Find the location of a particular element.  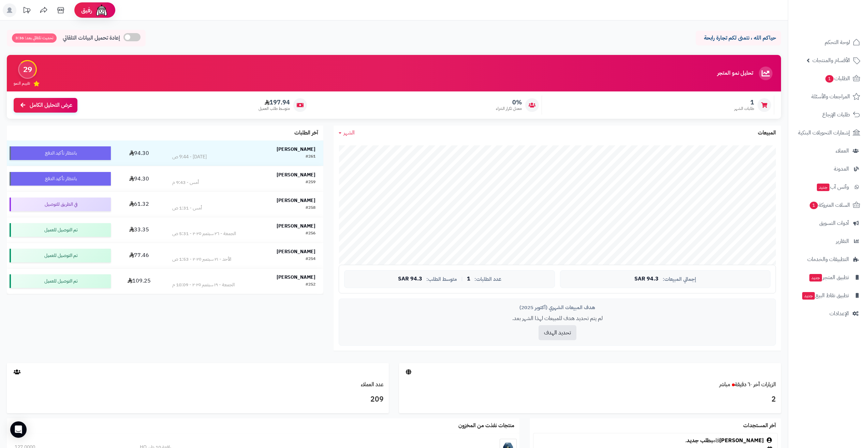

span: المدونة is located at coordinates (842, 168).